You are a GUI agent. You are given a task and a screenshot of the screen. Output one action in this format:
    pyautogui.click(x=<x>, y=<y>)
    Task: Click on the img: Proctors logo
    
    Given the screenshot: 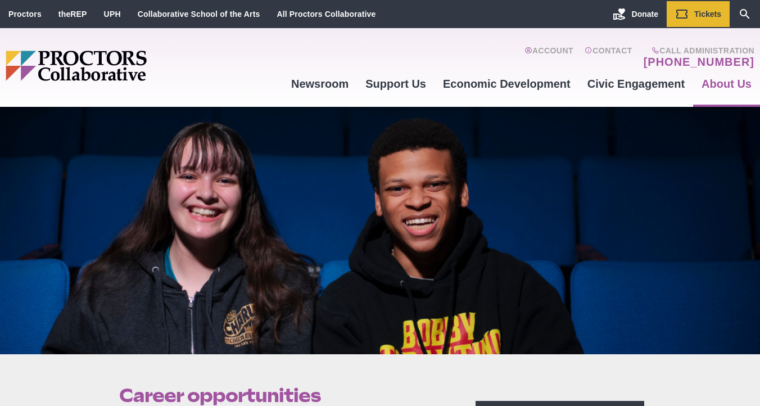 What is the action you would take?
    pyautogui.click(x=119, y=66)
    